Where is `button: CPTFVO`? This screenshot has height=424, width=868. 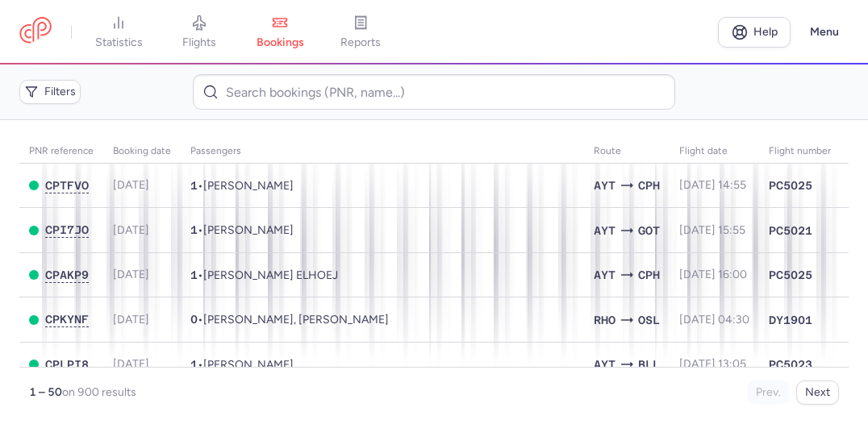
button: CPTFVO is located at coordinates (67, 185).